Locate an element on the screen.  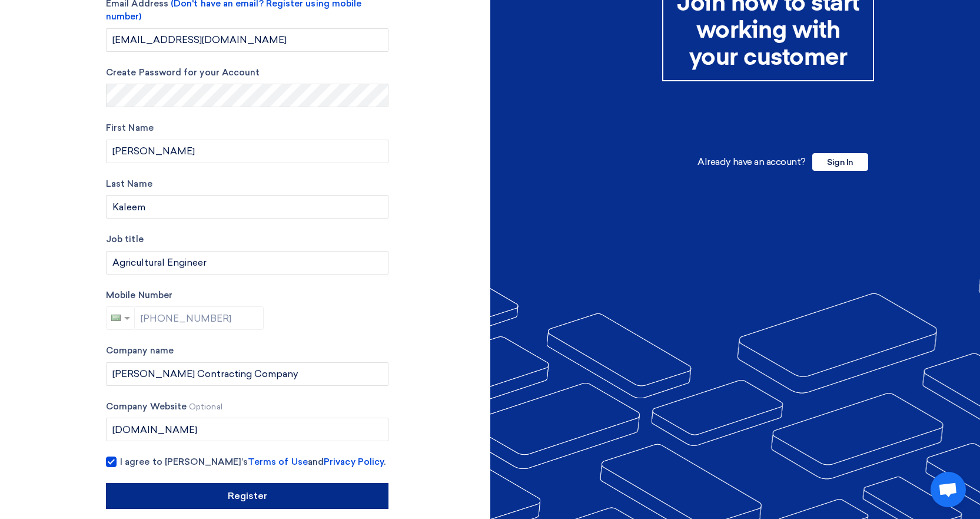
a: Privacy Policy is located at coordinates (354, 462).